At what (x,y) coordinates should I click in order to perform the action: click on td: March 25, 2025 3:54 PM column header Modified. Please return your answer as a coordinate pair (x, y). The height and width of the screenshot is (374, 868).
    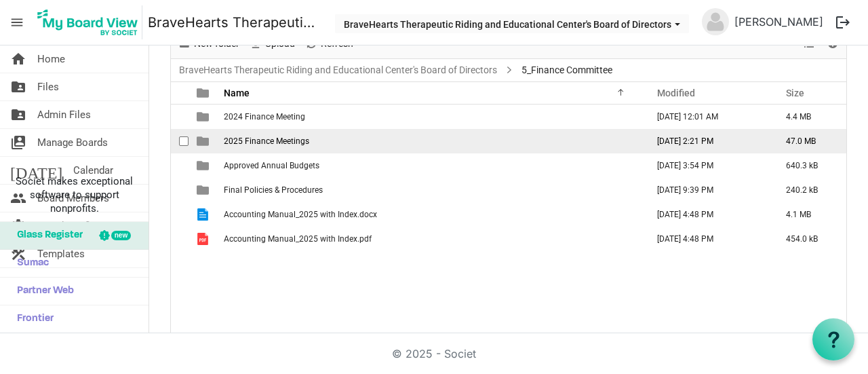
    Looking at the image, I should click on (707, 166).